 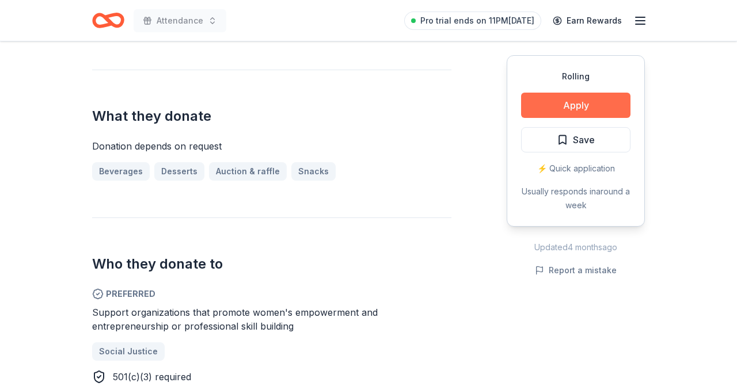 I want to click on span: 501(c)(3) required, so click(x=152, y=377).